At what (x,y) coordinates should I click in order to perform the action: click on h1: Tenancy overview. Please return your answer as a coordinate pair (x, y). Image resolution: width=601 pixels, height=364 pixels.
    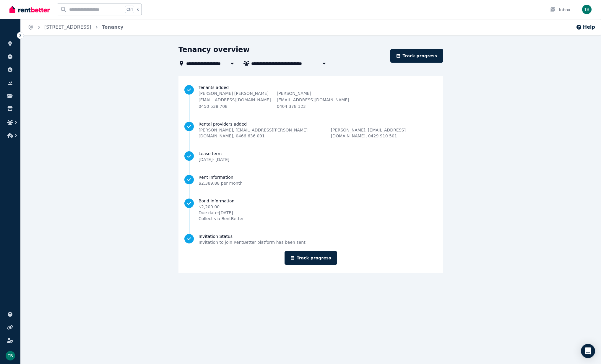
    Looking at the image, I should click on (214, 50).